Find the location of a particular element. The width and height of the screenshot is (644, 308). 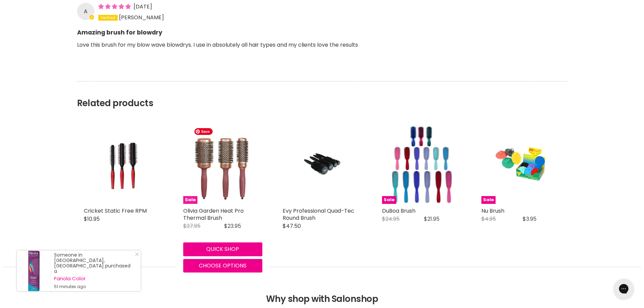

button: Gorgias live chat is located at coordinates (14, 13).